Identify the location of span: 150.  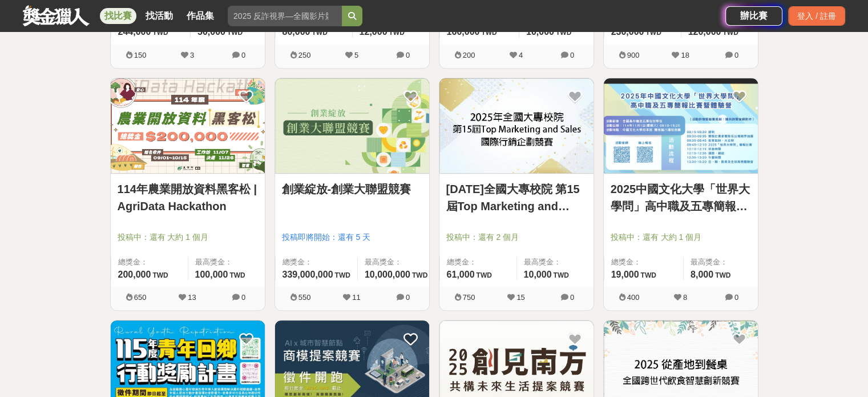
(141, 55).